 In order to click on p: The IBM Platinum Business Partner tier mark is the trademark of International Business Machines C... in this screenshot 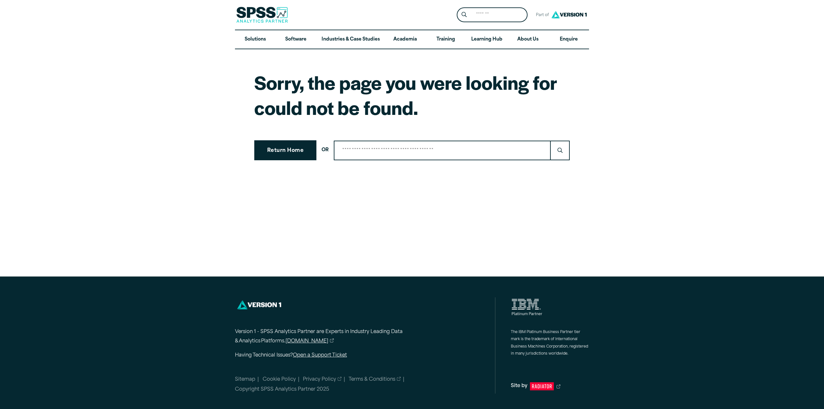, I will do `click(549, 343)`.